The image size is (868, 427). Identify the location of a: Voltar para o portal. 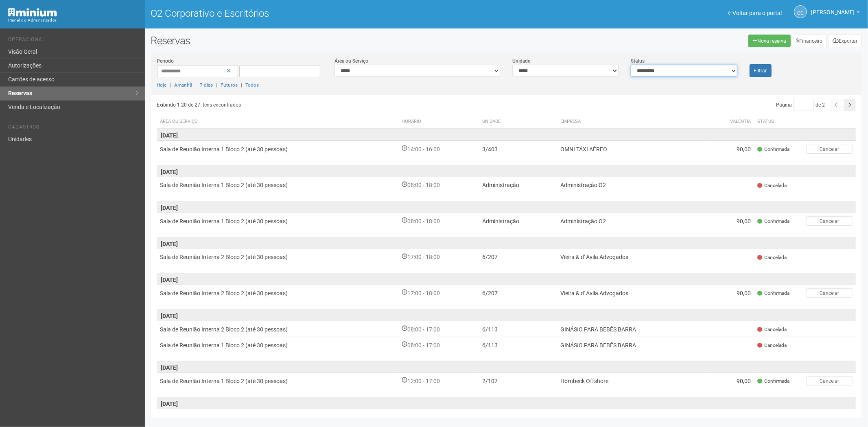
(754, 13).